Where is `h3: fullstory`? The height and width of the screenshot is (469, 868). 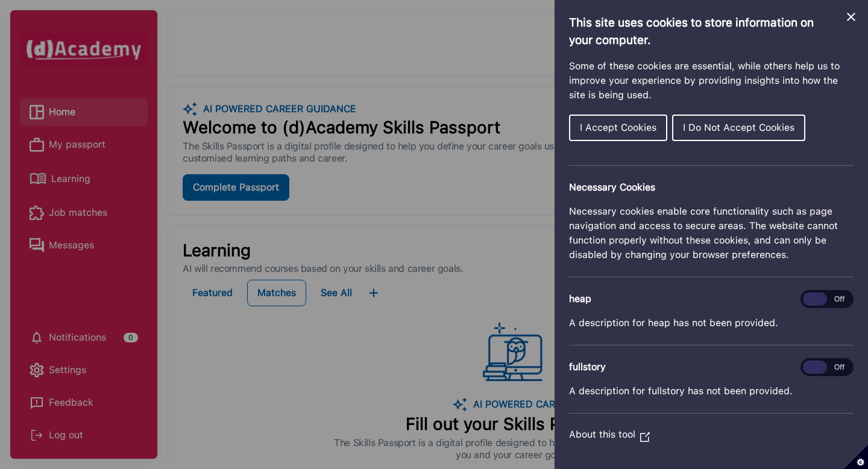 h3: fullstory is located at coordinates (711, 367).